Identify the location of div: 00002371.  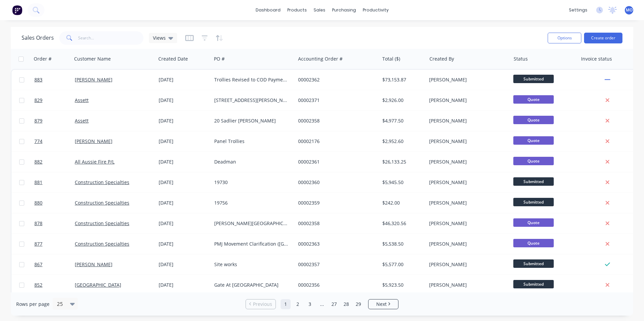
(335, 100).